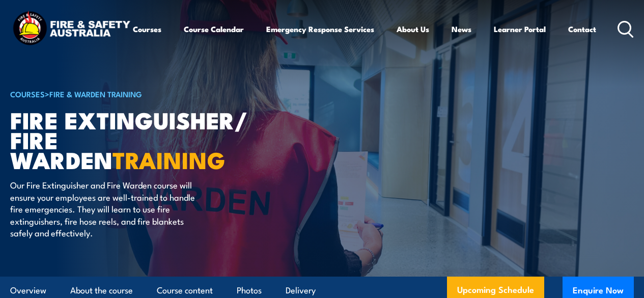 This screenshot has width=644, height=298. Describe the element at coordinates (320, 29) in the screenshot. I see `a: Emergency Response Services` at that location.